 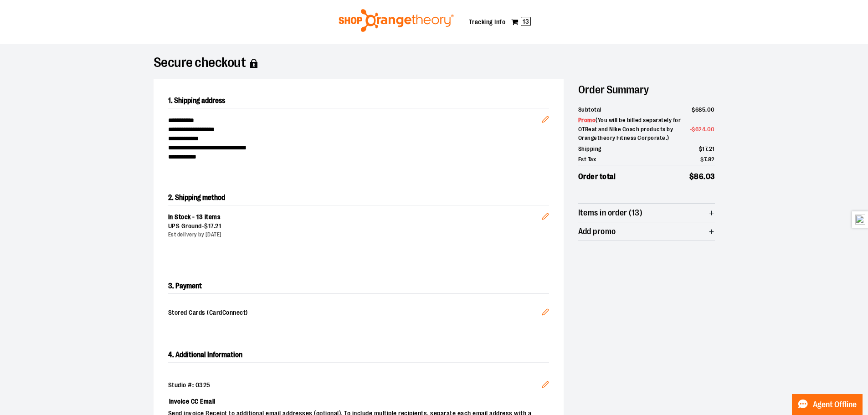 What do you see at coordinates (699, 176) in the screenshot?
I see `span: 86` at bounding box center [699, 176].